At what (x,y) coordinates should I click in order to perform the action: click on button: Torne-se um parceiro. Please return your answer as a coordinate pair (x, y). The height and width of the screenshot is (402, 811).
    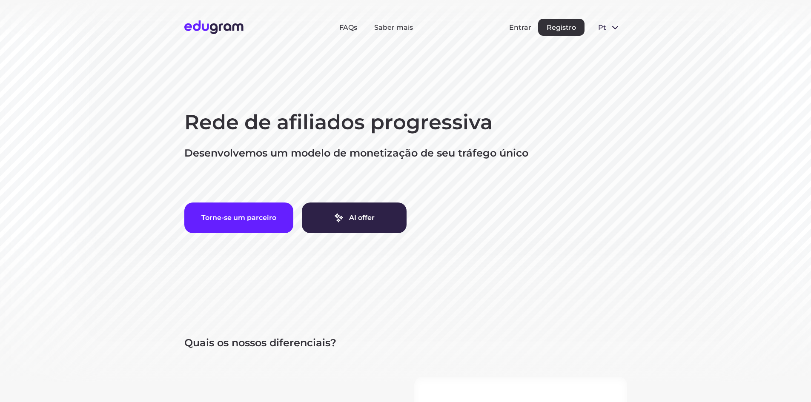
    Looking at the image, I should click on (239, 218).